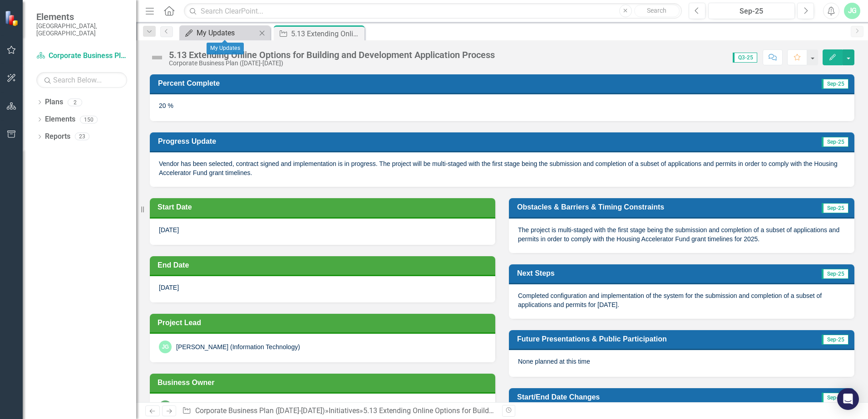 The width and height of the screenshot is (868, 419). Describe the element at coordinates (324, 265) in the screenshot. I see `h3: End Date` at that location.